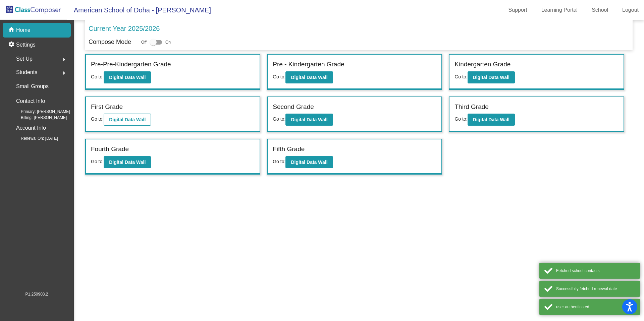 Image resolution: width=644 pixels, height=321 pixels. What do you see at coordinates (27, 72) in the screenshot?
I see `span: Students` at bounding box center [27, 72].